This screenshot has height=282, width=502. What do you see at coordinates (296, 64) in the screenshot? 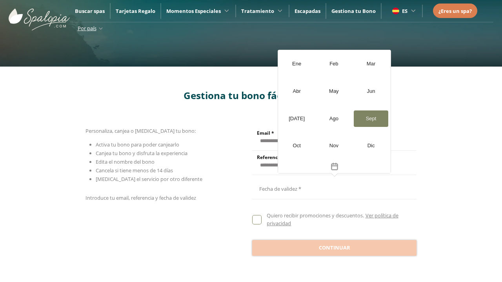
I see `div: Ene` at bounding box center [296, 64].